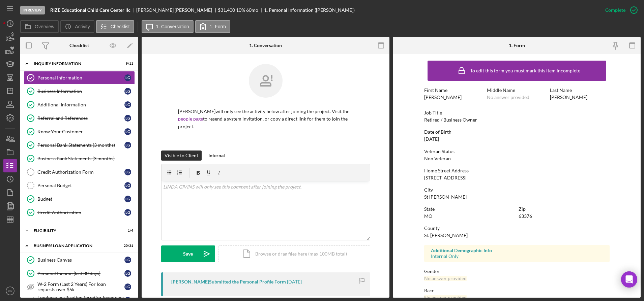 This screenshot has height=301, width=644. I want to click on label: Activity, so click(82, 27).